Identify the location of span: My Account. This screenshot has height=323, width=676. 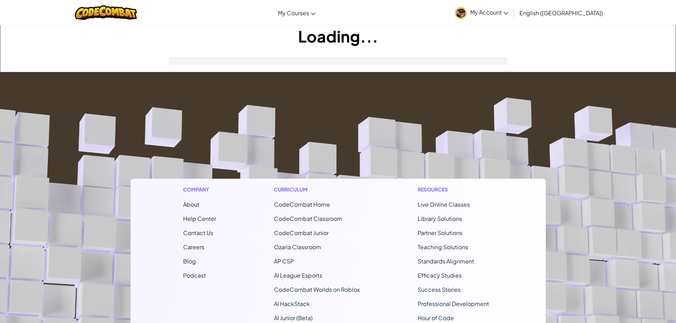
(489, 12).